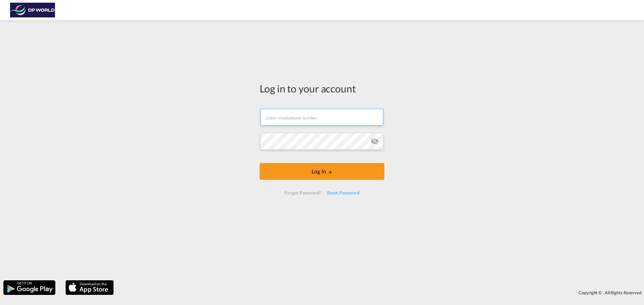 Image resolution: width=644 pixels, height=305 pixels. What do you see at coordinates (29, 288) in the screenshot?
I see `img: google.png` at bounding box center [29, 288].